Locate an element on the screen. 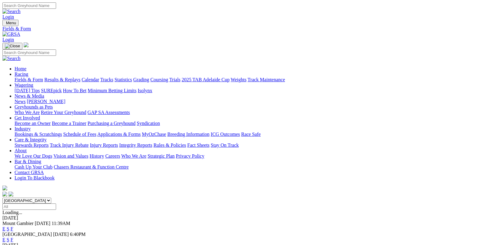  a: Statistics is located at coordinates (123, 79).